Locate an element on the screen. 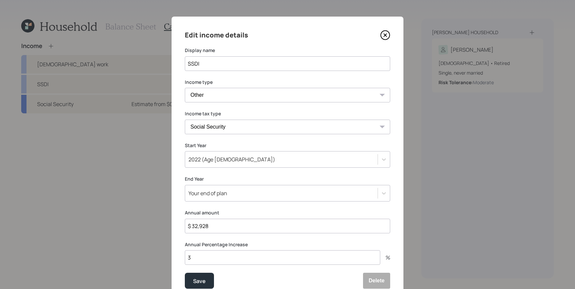 The height and width of the screenshot is (289, 575). div: Save is located at coordinates (199, 281).